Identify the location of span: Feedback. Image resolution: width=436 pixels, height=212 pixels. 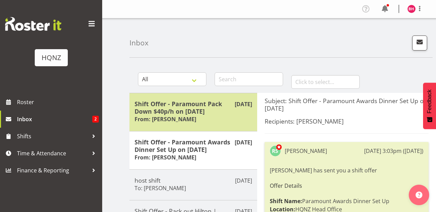
(430, 101).